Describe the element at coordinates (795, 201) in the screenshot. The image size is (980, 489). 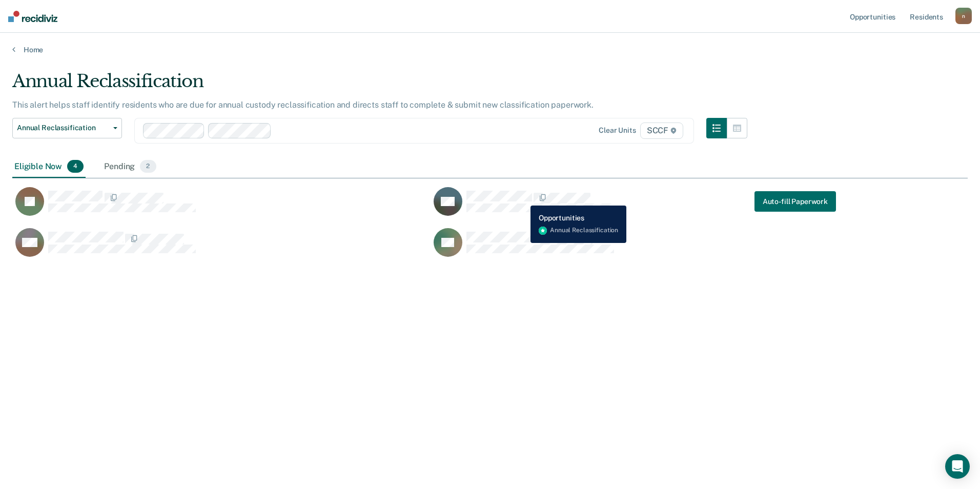
I see `a: Navigate to form link` at that location.